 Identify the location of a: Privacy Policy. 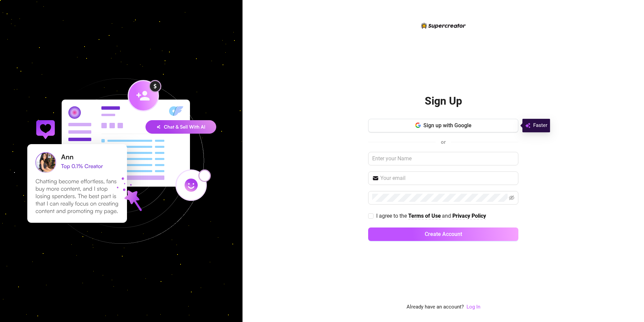
(470, 216).